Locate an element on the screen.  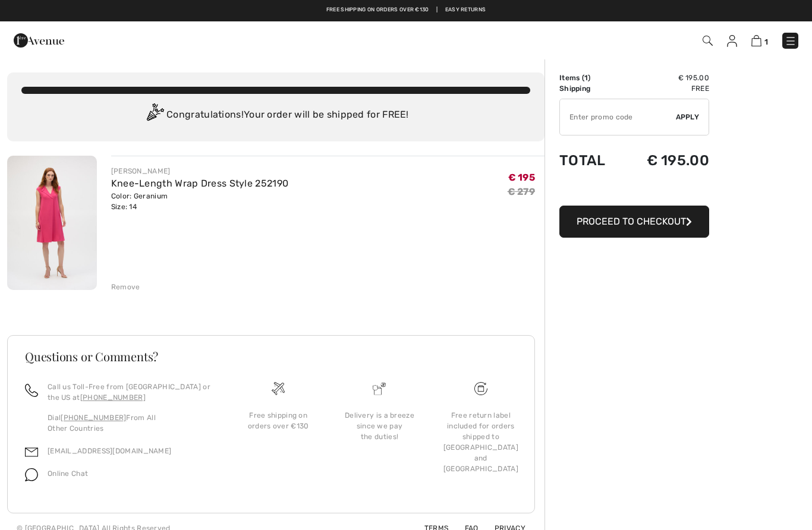
h3: Questions or Comments? is located at coordinates (271, 357).